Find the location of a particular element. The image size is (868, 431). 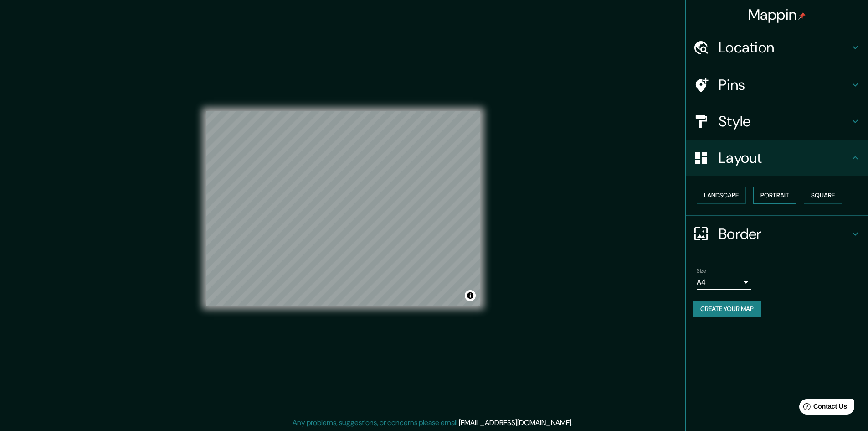

span: Contact Us is located at coordinates (43, 11).